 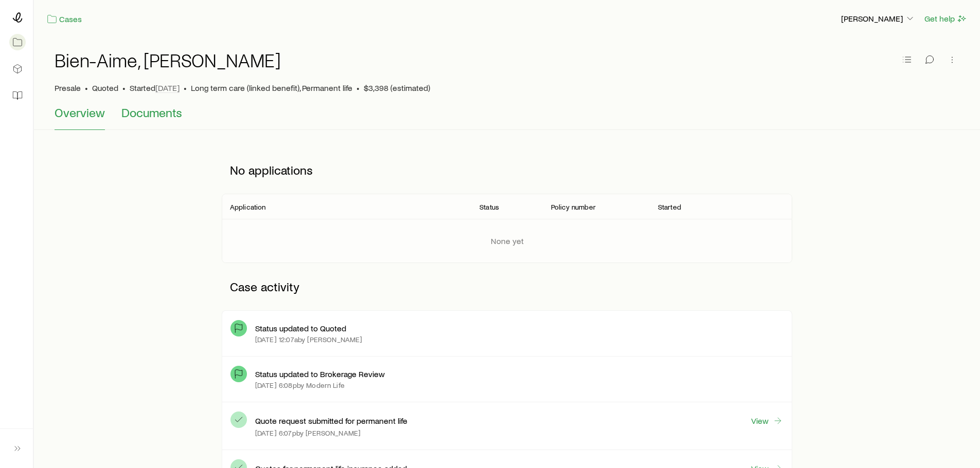 What do you see at coordinates (272, 88) in the screenshot?
I see `span: Long term care (linked benefit), Permanent life` at bounding box center [272, 88].